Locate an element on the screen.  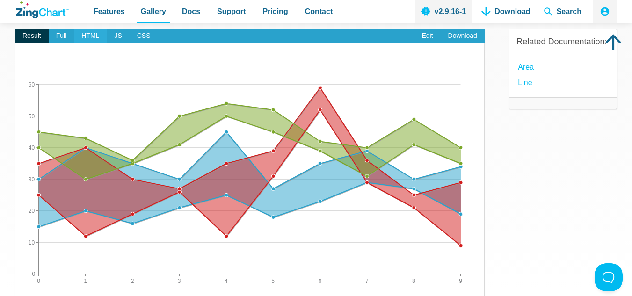
span: Result is located at coordinates (32, 36).